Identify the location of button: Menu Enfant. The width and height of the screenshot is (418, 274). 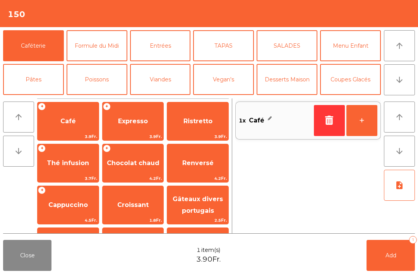
(350, 46).